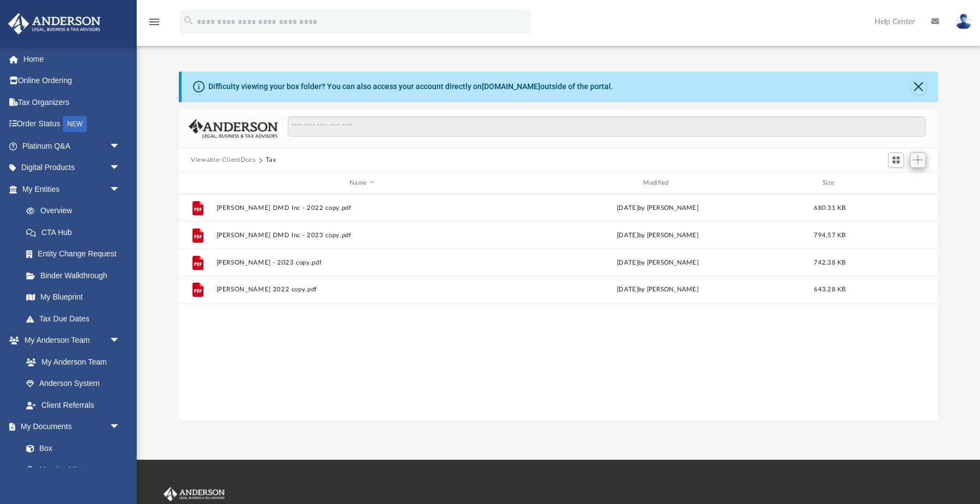 This screenshot has width=980, height=504. What do you see at coordinates (75, 125) in the screenshot?
I see `div: NEW` at bounding box center [75, 125].